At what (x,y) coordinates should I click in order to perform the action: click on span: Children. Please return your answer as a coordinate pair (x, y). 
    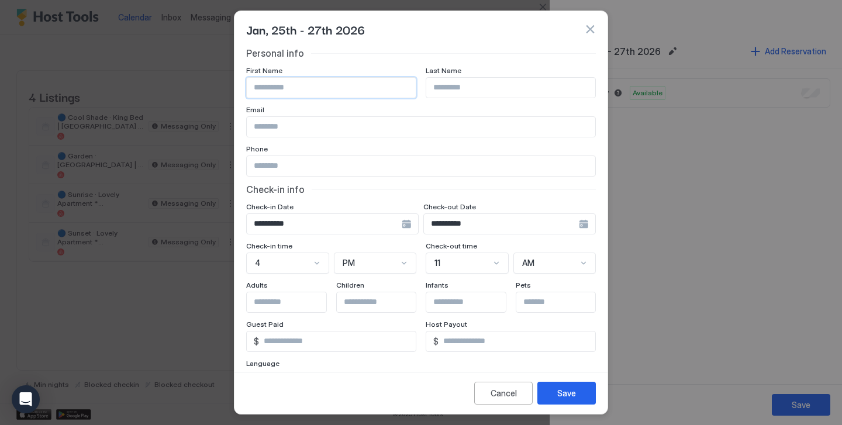
    Looking at the image, I should click on (350, 285).